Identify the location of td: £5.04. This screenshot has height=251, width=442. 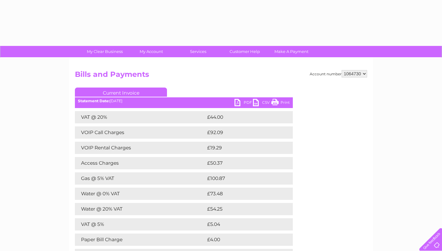
(242, 225).